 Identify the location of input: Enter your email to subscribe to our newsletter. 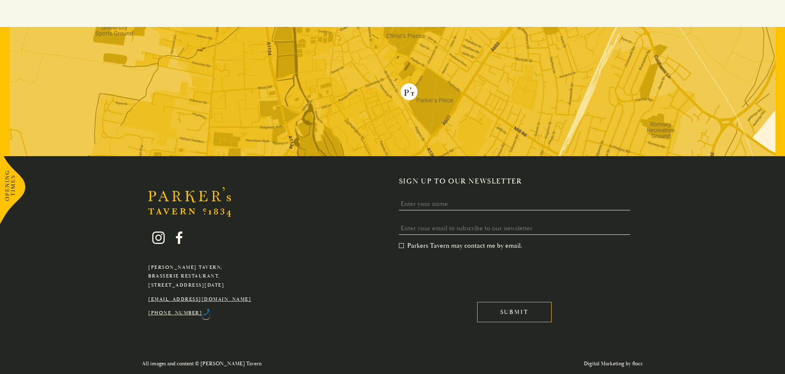
(515, 228).